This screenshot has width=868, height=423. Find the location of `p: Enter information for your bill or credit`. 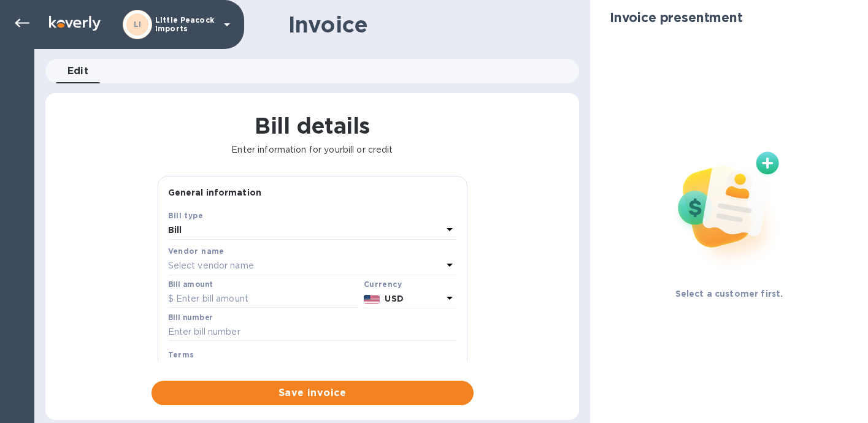

p: Enter information for your bill or credit is located at coordinates (313, 150).